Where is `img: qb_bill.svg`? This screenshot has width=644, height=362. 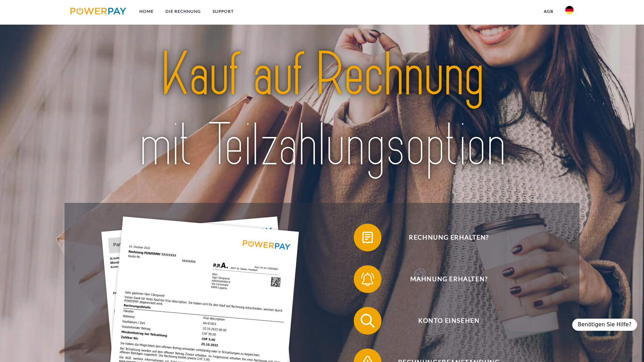
img: qb_bill.svg is located at coordinates (368, 238).